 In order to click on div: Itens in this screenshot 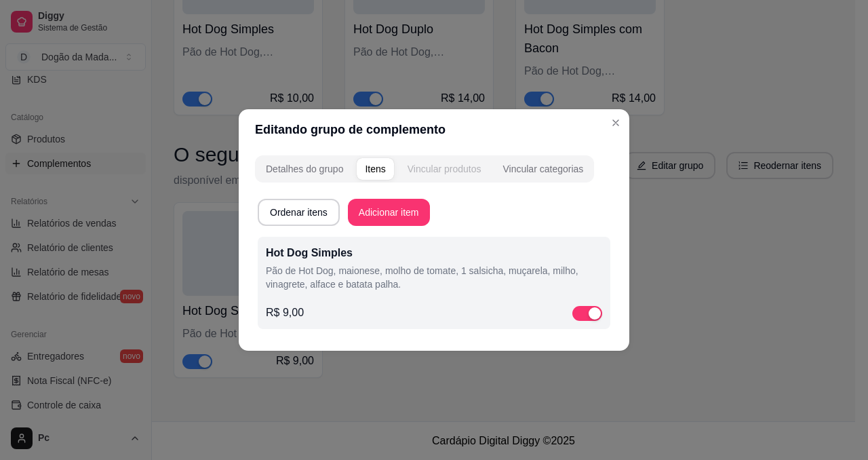, I will do `click(375, 169)`.